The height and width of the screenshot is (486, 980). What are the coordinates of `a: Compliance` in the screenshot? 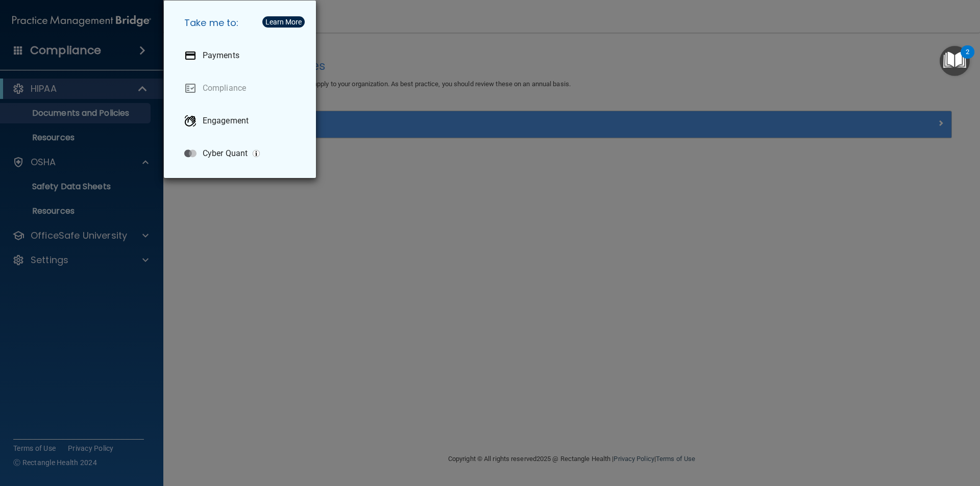 It's located at (242, 88).